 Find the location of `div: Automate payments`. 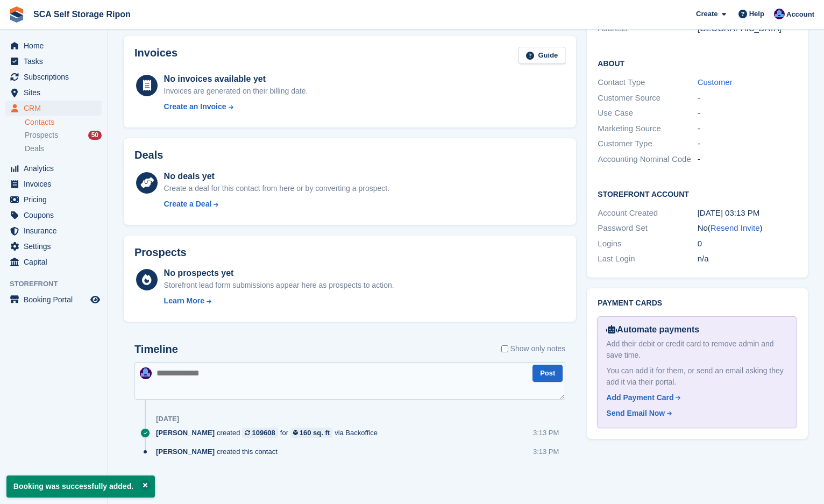

div: Automate payments is located at coordinates (697, 330).